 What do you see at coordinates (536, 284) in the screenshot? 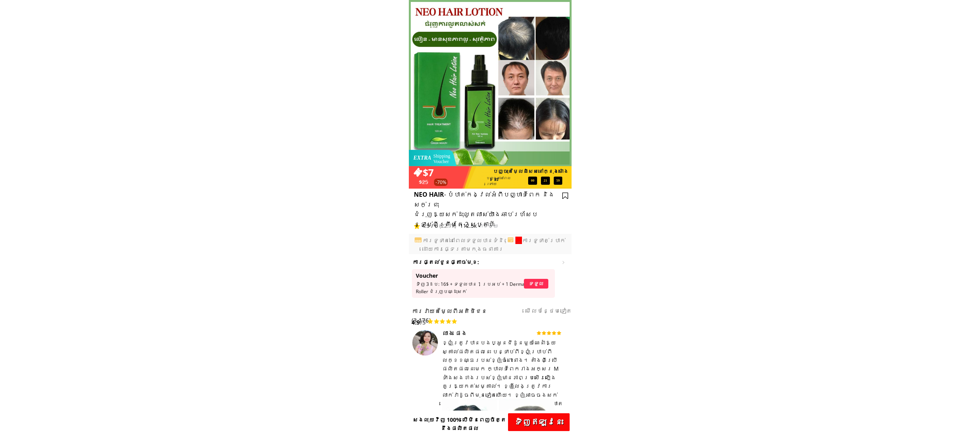
I see `p: ទទួល` at bounding box center [536, 284].